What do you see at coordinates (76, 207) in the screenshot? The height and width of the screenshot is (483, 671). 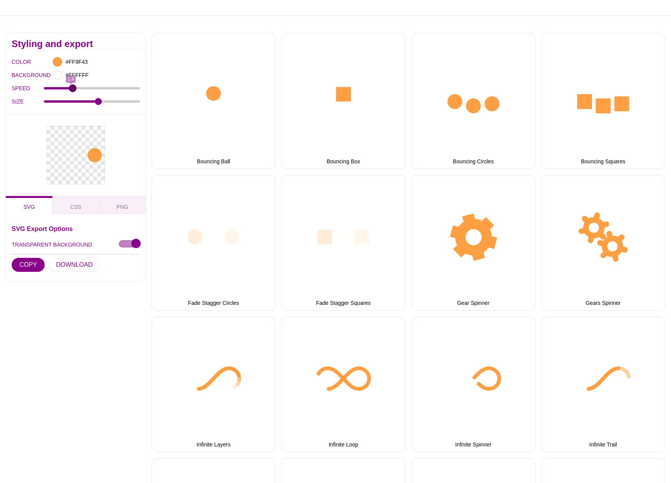 I see `span: CSS` at bounding box center [76, 207].